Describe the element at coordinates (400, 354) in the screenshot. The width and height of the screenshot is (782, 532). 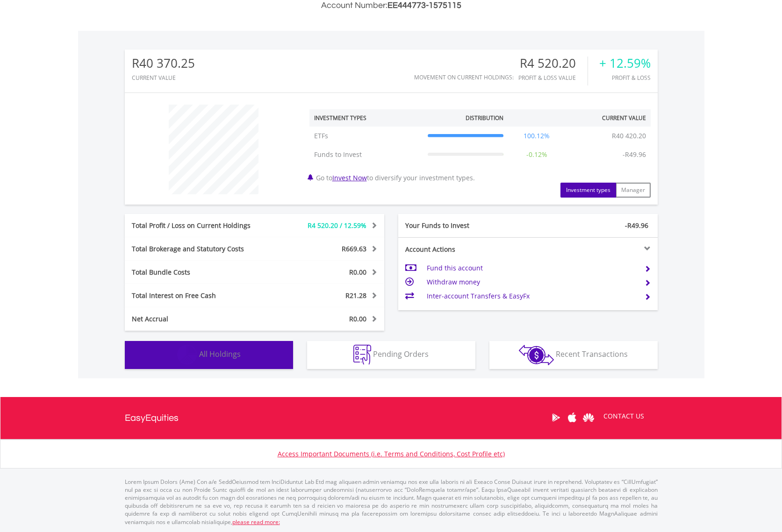
I see `span: Pending Orders` at that location.